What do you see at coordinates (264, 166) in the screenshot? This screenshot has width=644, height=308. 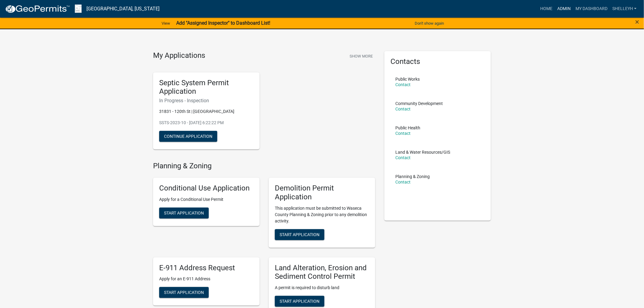 I see `h4: Planning & Zoning` at bounding box center [264, 166].